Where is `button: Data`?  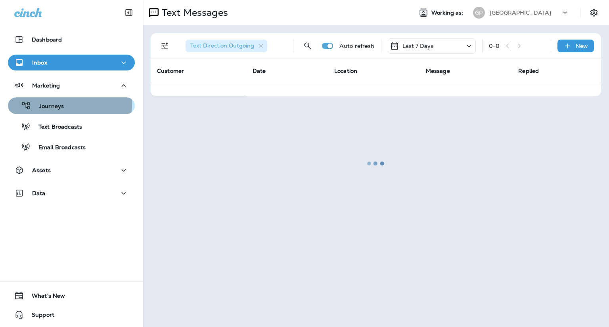 button: Data is located at coordinates (71, 193).